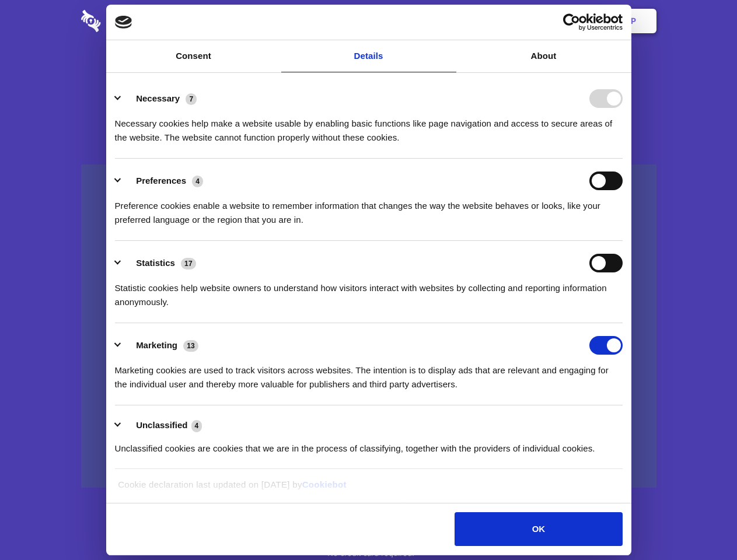 The height and width of the screenshot is (560, 737). I want to click on button: Necessary (7), so click(159, 99).